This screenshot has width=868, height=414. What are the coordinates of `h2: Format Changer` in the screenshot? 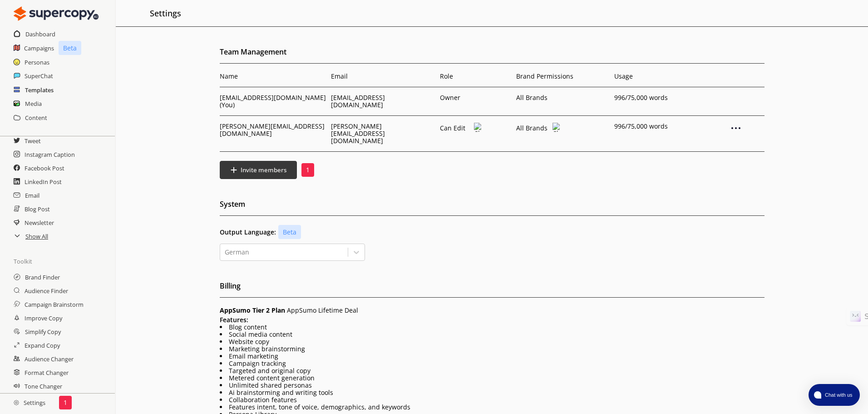 It's located at (46, 373).